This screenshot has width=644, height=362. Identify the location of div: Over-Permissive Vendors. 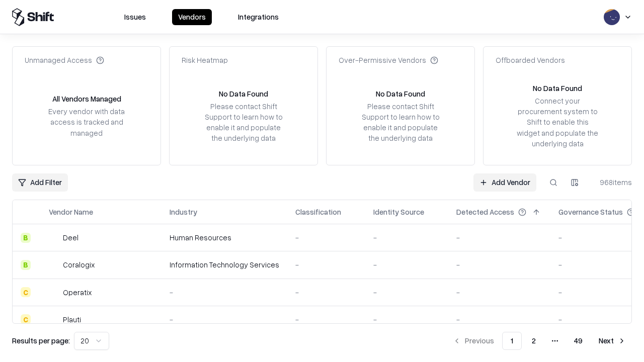
(389, 60).